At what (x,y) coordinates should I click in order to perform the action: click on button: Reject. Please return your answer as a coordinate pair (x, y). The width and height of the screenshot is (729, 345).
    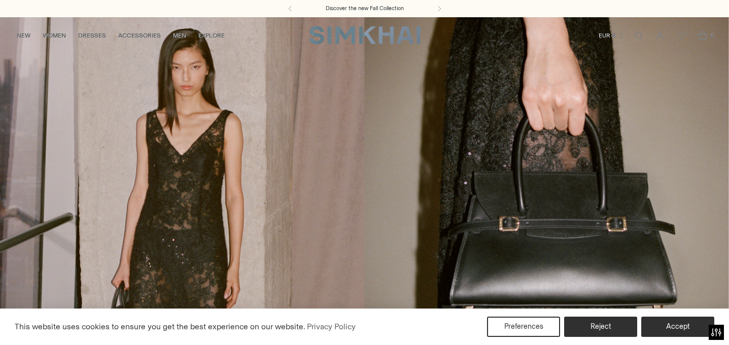
    Looking at the image, I should click on (601, 327).